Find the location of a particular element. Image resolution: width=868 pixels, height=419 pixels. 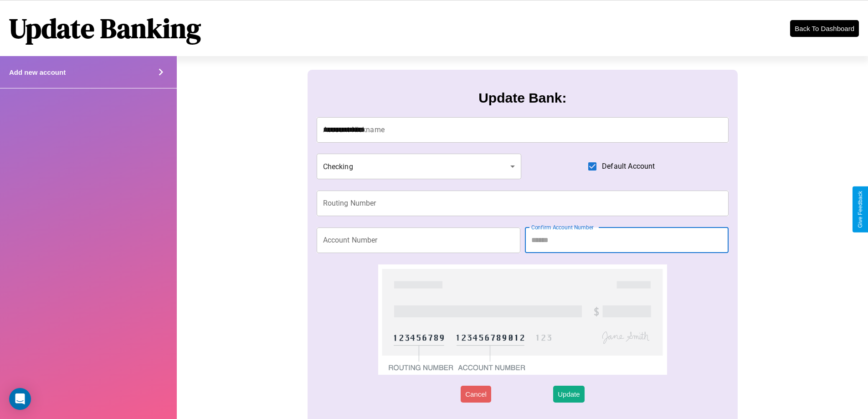

button: Cancel is located at coordinates (476, 394).